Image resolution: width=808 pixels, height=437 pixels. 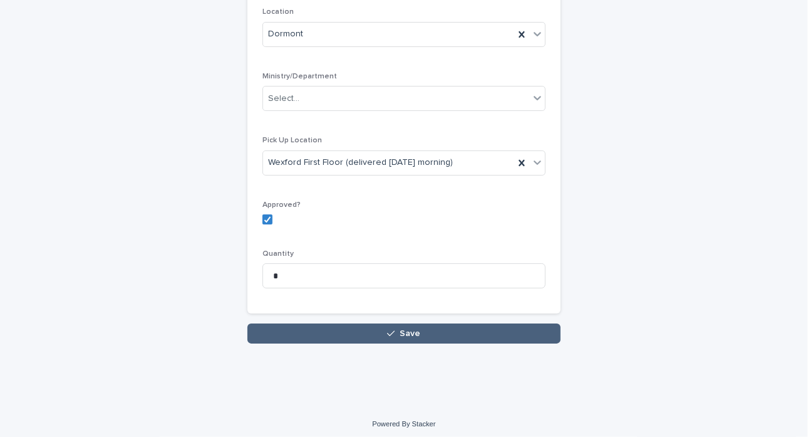 What do you see at coordinates (404, 333) in the screenshot?
I see `button: Save` at bounding box center [404, 333].